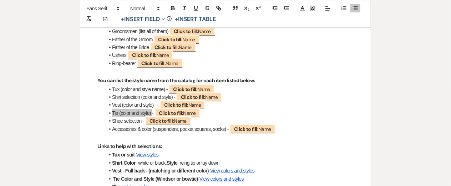  What do you see at coordinates (229, 97) in the screenshot?
I see `li: Shirt selection (color and style) -` at bounding box center [229, 97].